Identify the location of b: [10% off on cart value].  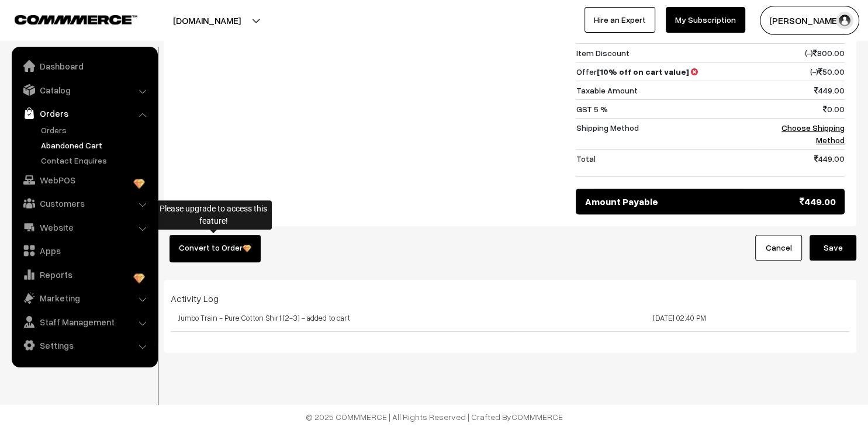
(643, 71).